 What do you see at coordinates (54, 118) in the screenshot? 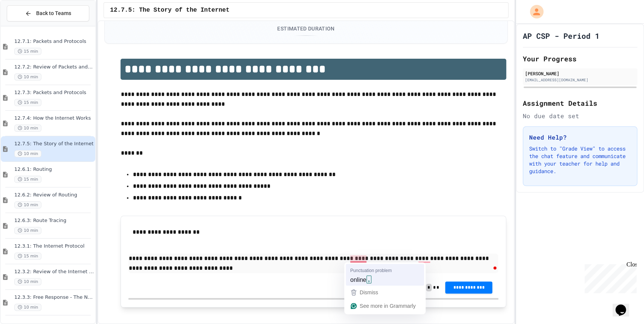
I see `span: 12.7.4: How the Internet Works` at bounding box center [54, 118].